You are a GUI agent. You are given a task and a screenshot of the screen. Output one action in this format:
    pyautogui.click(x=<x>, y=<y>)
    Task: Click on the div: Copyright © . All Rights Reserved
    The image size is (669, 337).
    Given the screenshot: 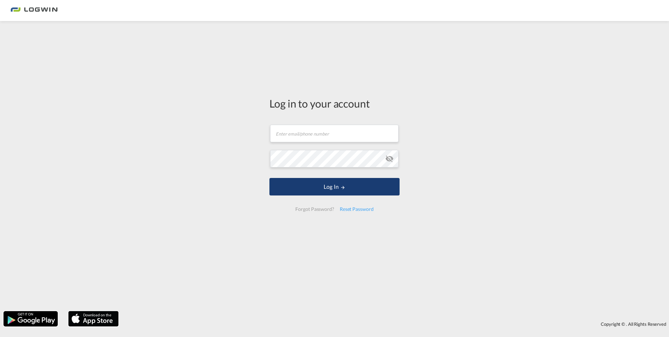 What is the action you would take?
    pyautogui.click(x=395, y=324)
    